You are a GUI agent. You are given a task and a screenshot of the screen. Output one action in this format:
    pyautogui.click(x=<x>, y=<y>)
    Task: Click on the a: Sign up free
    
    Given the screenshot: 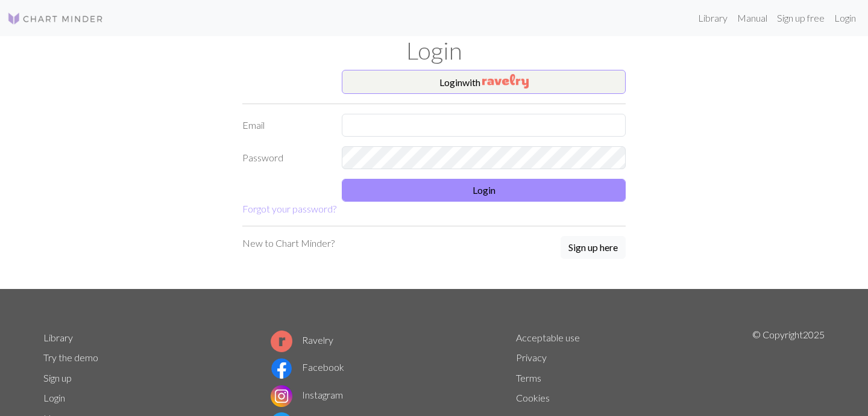 What is the action you would take?
    pyautogui.click(x=800, y=18)
    